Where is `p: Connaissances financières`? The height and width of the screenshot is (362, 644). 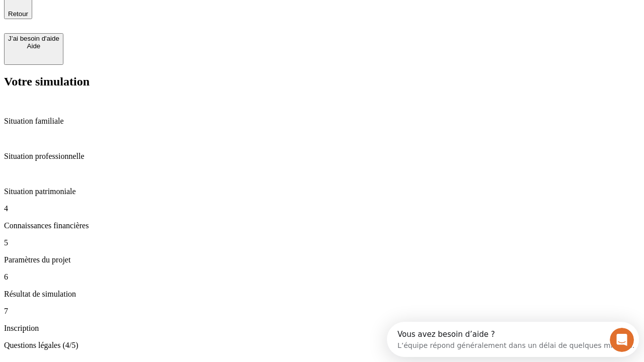 p: Connaissances financières is located at coordinates (322, 226).